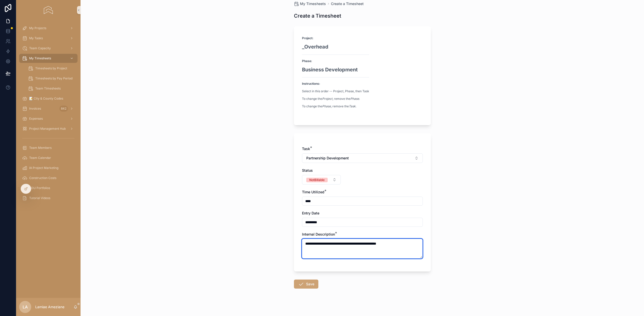 The image size is (644, 316). I want to click on span: 📝 City & County Codes, so click(46, 98).